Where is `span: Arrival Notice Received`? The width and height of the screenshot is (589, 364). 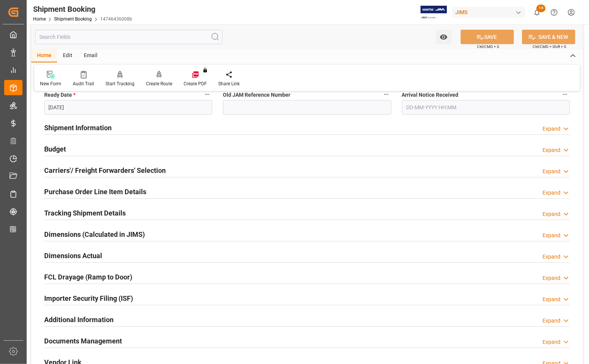 span: Arrival Notice Received is located at coordinates (430, 95).